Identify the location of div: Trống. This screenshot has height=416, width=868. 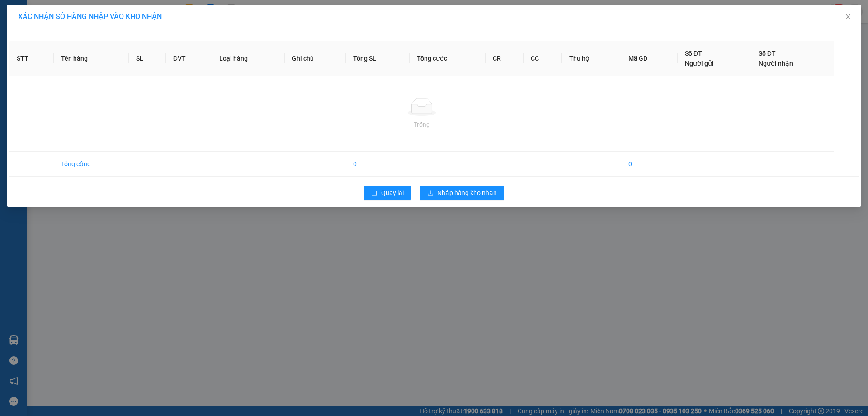
(422, 124).